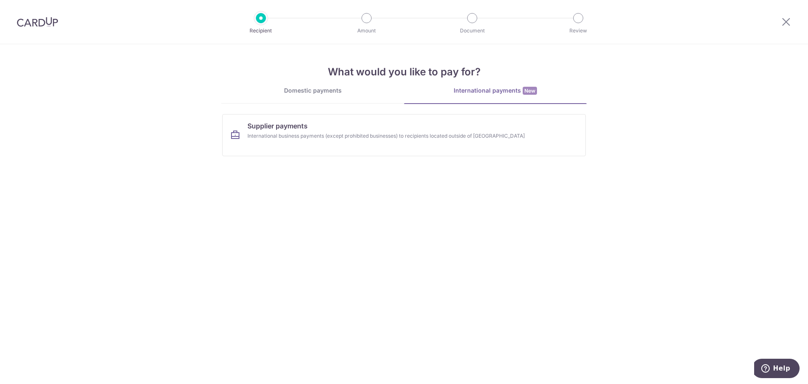 The height and width of the screenshot is (384, 808). Describe the element at coordinates (277, 126) in the screenshot. I see `span: Supplier payments` at that location.